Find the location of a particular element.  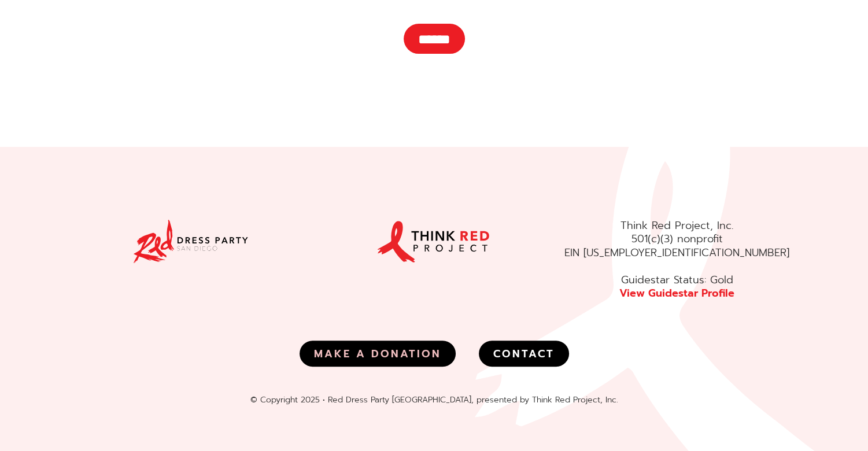

a: View Guidestar Profile is located at coordinates (676, 294).